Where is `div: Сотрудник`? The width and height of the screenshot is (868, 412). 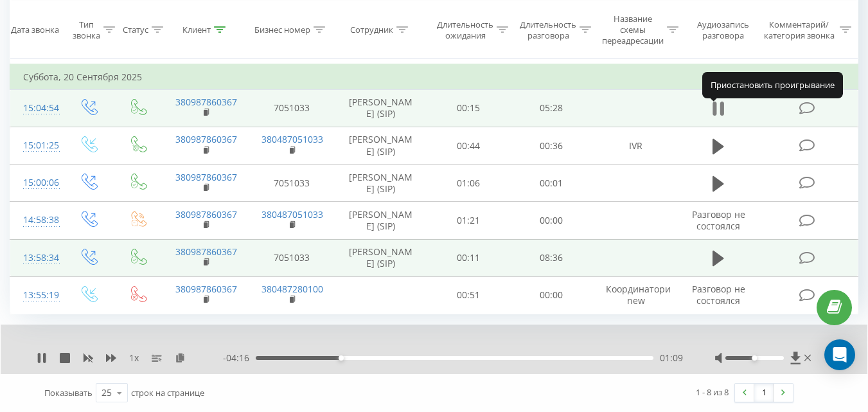
div: Сотрудник is located at coordinates (371, 30).